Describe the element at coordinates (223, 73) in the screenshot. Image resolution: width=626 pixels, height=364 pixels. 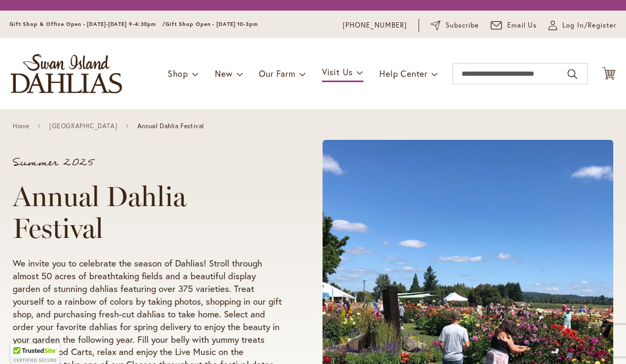
I see `span: New` at that location.